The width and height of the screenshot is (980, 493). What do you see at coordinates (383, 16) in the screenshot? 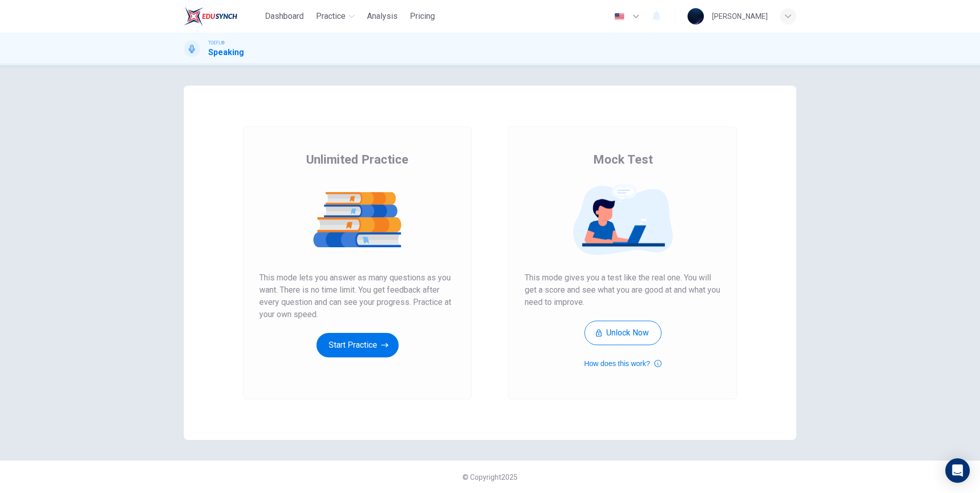
I see `a: Analysis` at bounding box center [383, 16].